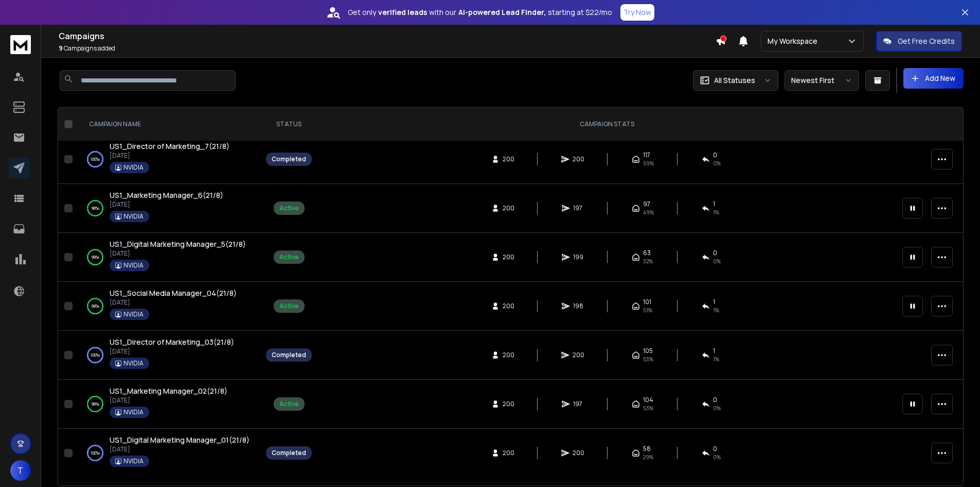 This screenshot has width=980, height=487. I want to click on a: US1_Director of Marketing_7(21/8), so click(169, 146).